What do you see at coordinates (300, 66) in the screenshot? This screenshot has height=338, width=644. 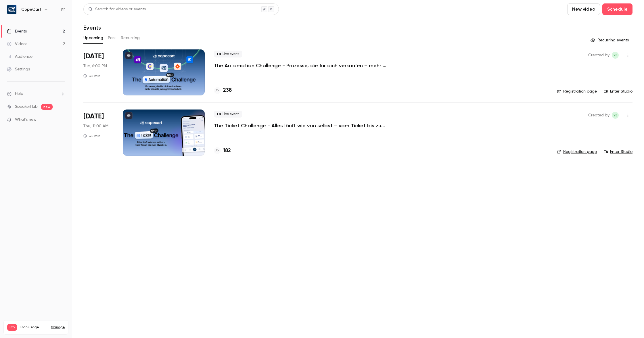 I see `a: The Automation Challenge - Prozesse, die für dich verkaufen – mehr Umsatz, weniger Handarbeit` at bounding box center [300, 66].